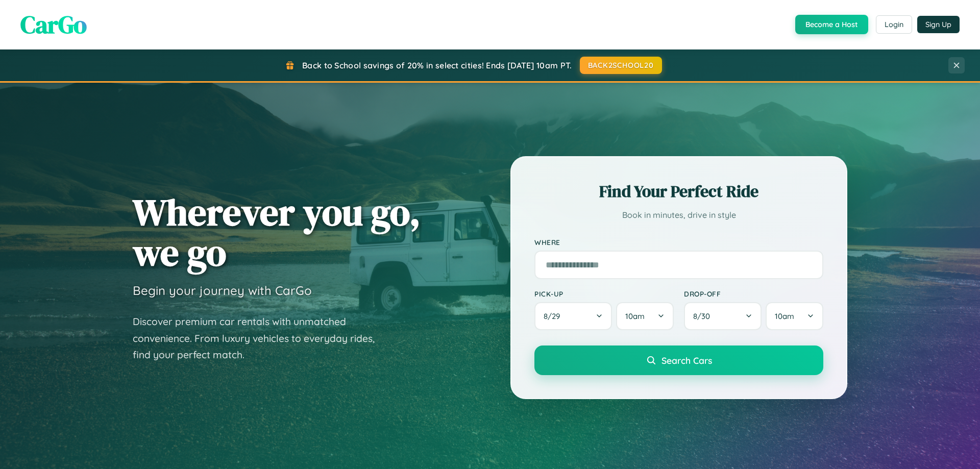  What do you see at coordinates (679, 242) in the screenshot?
I see `label: Where` at bounding box center [679, 242].